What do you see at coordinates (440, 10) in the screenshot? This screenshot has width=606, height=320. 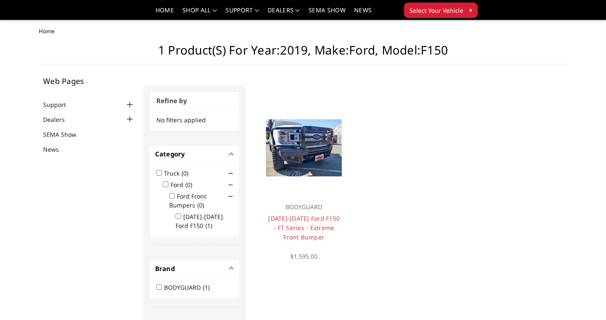 I see `button: Select Your Vehicle` at bounding box center [440, 10].